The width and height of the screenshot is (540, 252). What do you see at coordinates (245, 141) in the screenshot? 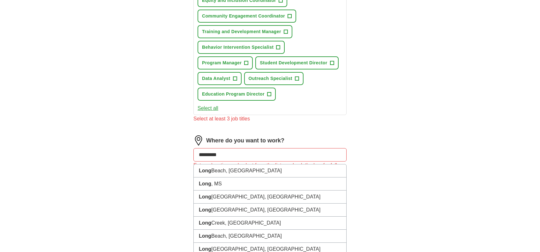
I see `label: Where do you want to work?` at bounding box center [245, 141].